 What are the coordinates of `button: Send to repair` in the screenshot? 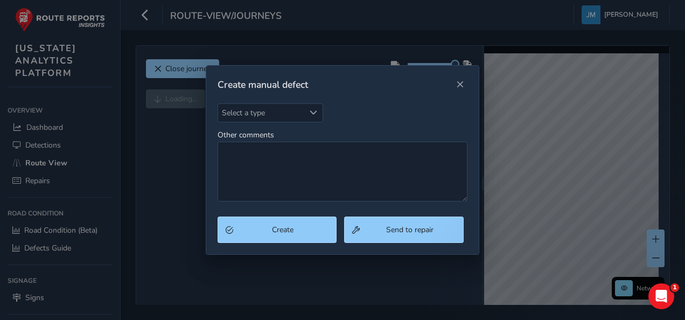 It's located at (404, 230).